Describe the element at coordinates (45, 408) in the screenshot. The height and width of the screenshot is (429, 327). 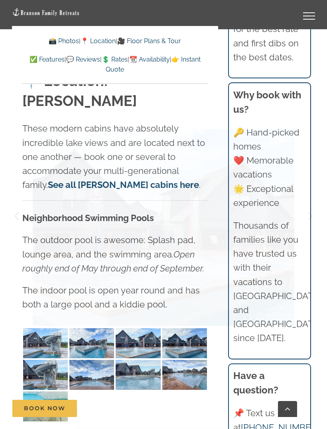
I see `span: Book Now` at that location.